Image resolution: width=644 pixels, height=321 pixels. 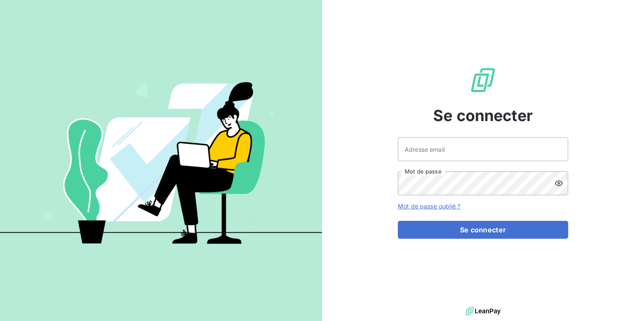 What do you see at coordinates (483, 80) in the screenshot?
I see `img: Logo LeanPay` at bounding box center [483, 80].